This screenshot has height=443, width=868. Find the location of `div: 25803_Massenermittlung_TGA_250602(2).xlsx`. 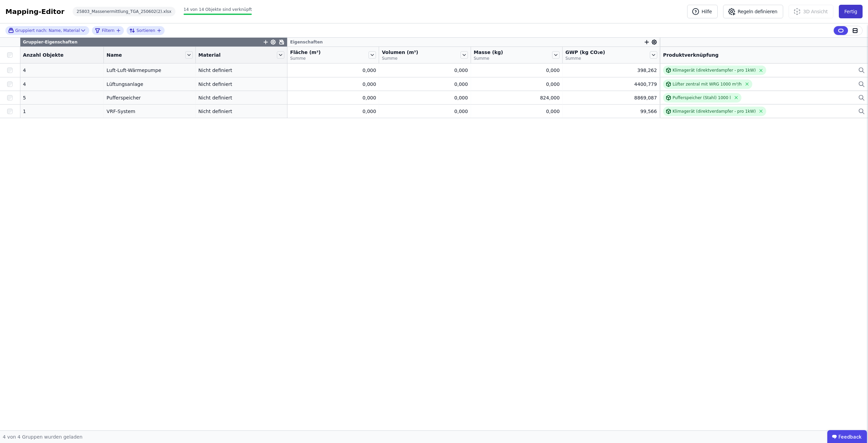

div: 25803_Massenermittlung_TGA_250602(2).xlsx is located at coordinates (124, 12).